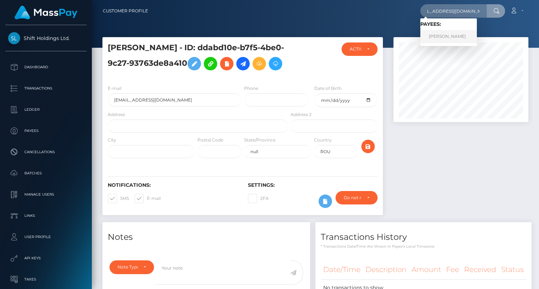 The image size is (539, 289). I want to click on label: Date of Birth, so click(328, 88).